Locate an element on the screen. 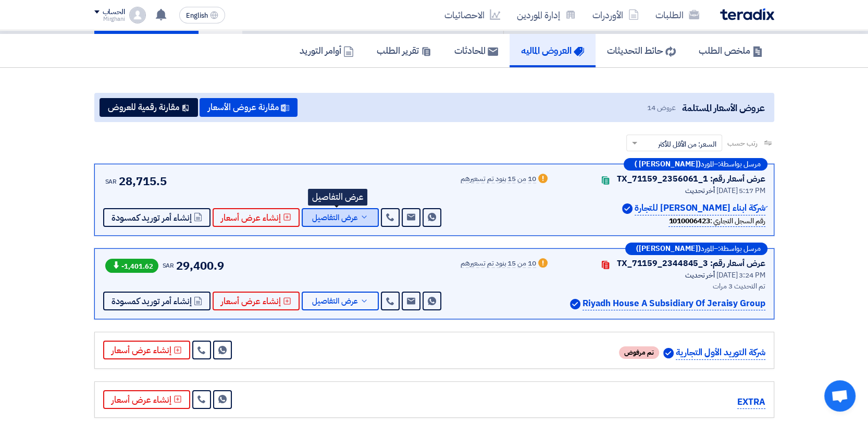 The height and width of the screenshot is (422, 868). button: مقارنة عروض الأسعار is located at coordinates (248, 108).